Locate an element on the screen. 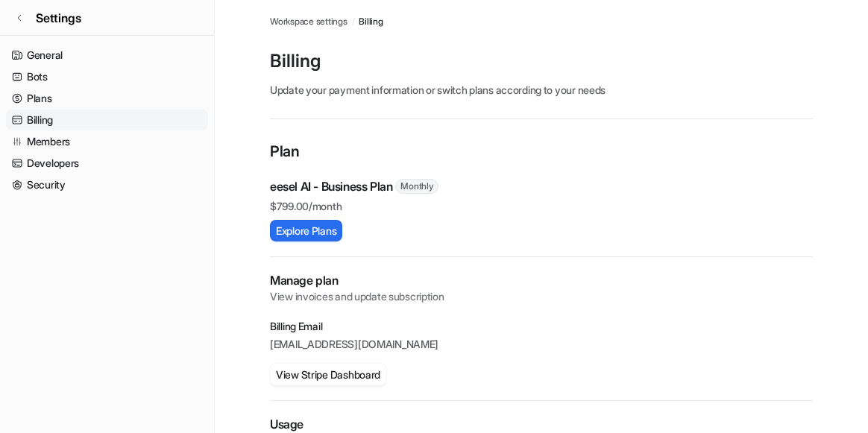 The width and height of the screenshot is (868, 433). a: Security is located at coordinates (106, 185).